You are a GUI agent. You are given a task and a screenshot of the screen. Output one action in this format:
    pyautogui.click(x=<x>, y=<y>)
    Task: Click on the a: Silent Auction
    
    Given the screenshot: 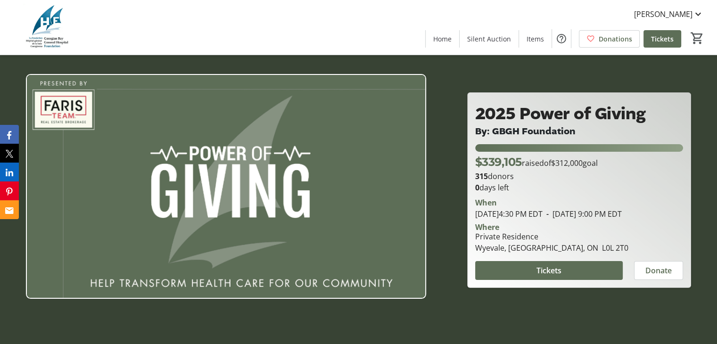 What is the action you would take?
    pyautogui.click(x=489, y=39)
    